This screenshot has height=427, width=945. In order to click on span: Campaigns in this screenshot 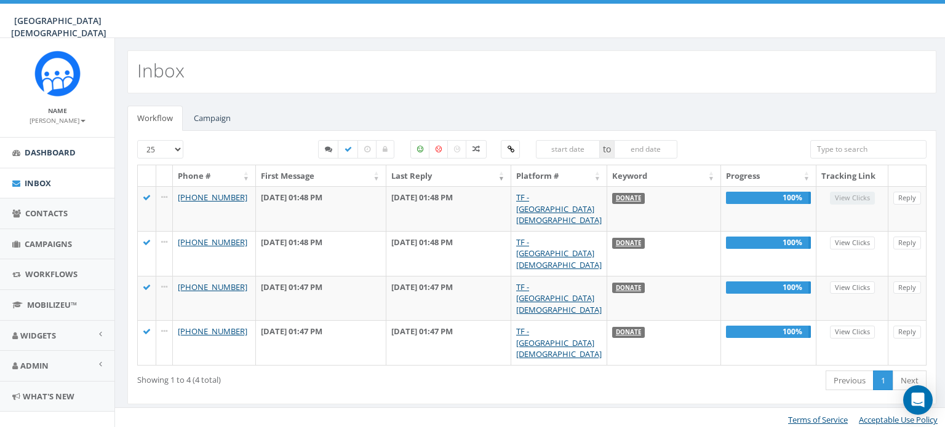, I will do `click(48, 244)`.